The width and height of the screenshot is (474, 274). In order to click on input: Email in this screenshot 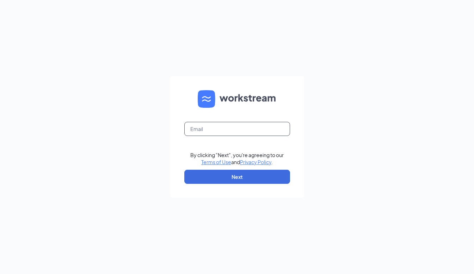, I will do `click(237, 129)`.